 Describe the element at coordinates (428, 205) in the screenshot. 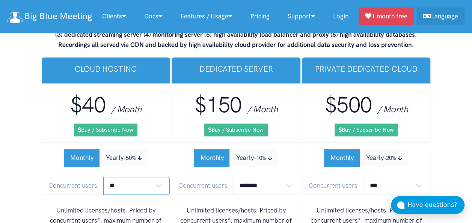

I see `button: Have questions?` at that location.